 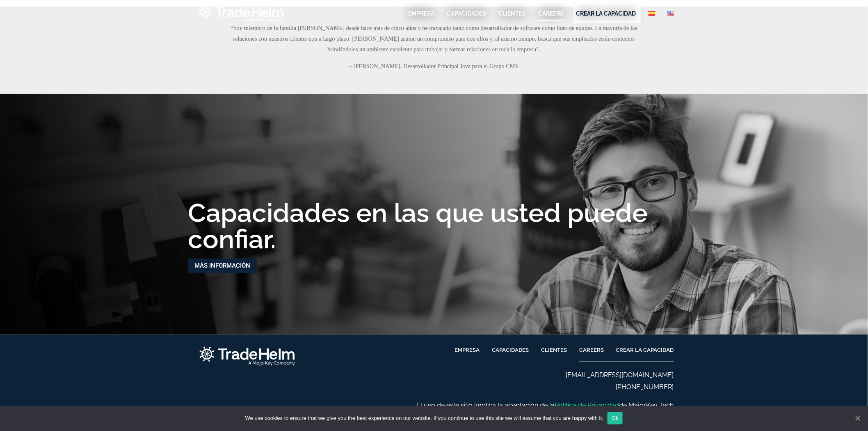 I want to click on a: Clientes, so click(x=512, y=13).